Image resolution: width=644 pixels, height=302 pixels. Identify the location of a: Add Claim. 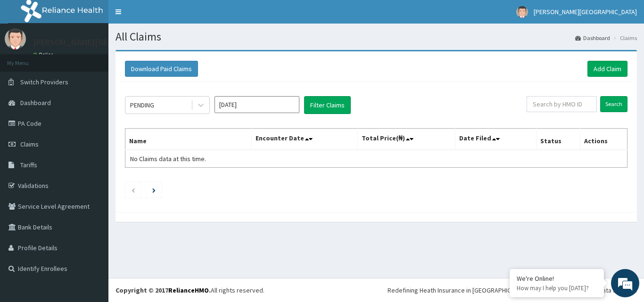
(607, 69).